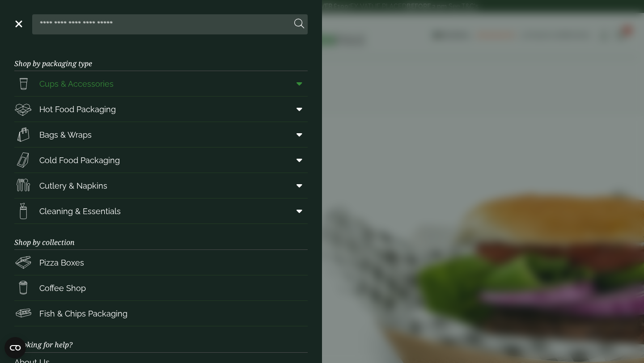 The image size is (644, 363). Describe the element at coordinates (23, 84) in the screenshot. I see `img: PintNhalf_cup.svg` at that location.